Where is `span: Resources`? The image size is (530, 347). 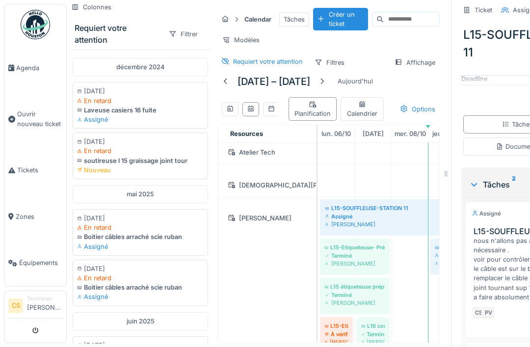 span: Resources is located at coordinates (246, 134).